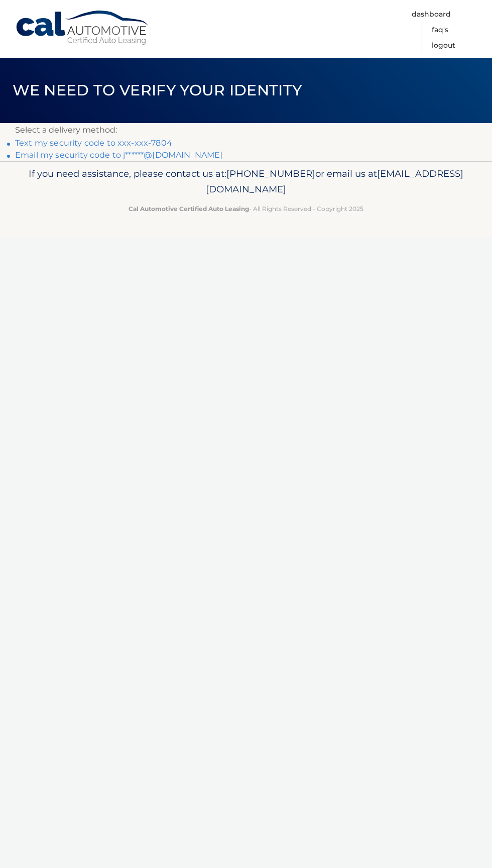 The image size is (492, 868). What do you see at coordinates (246, 182) in the screenshot?
I see `p: If you need assistance, please contact us at: or email us at` at bounding box center [246, 182].